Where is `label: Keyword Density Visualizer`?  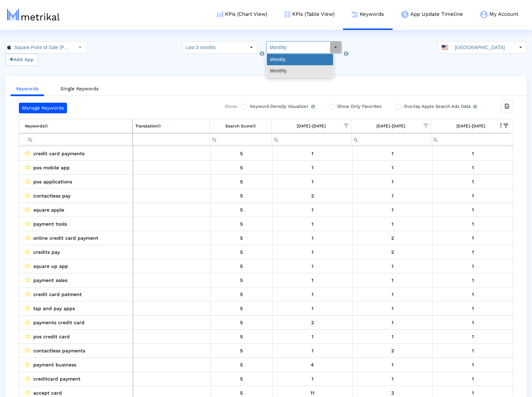
label: Keyword Density Visualizer is located at coordinates (282, 107).